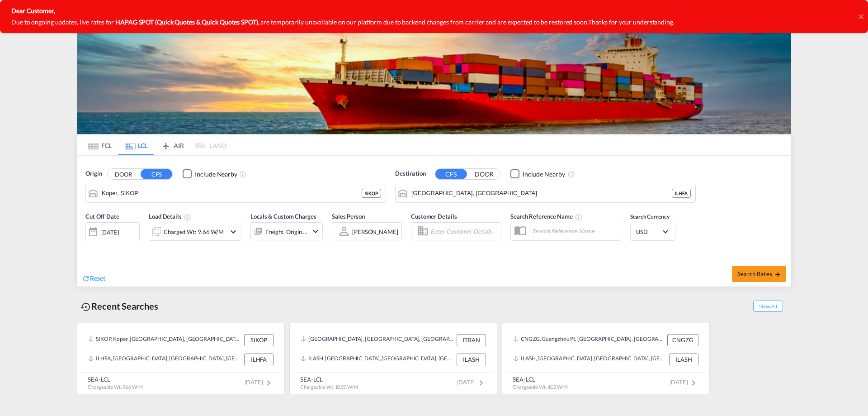 Image resolution: width=868 pixels, height=416 pixels. Describe the element at coordinates (653, 231) in the screenshot. I see `md-select: Select Currency: $ USDUnited States Dollar` at that location.